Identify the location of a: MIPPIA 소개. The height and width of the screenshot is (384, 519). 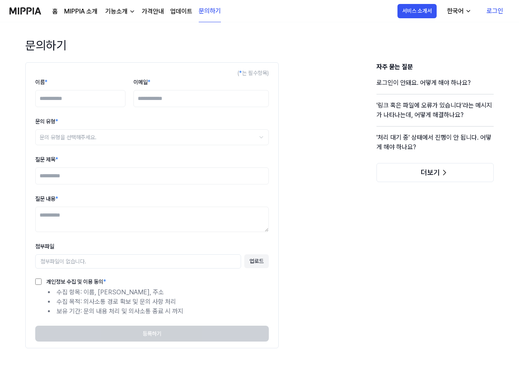
(81, 11).